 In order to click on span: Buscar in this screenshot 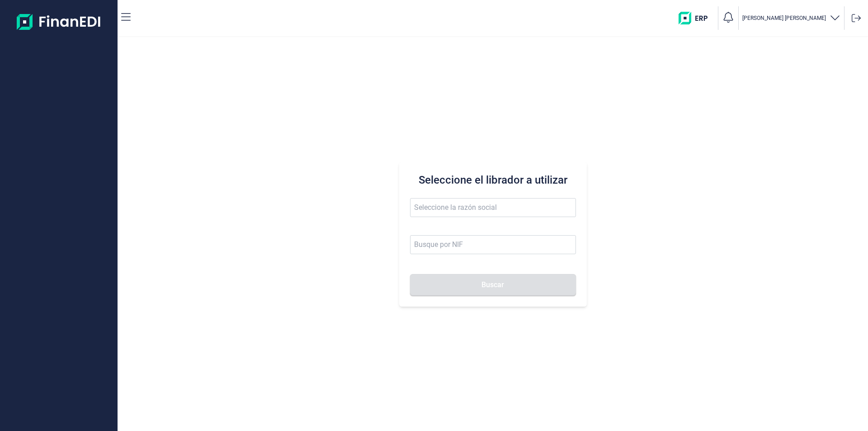, I will do `click(493, 284)`.